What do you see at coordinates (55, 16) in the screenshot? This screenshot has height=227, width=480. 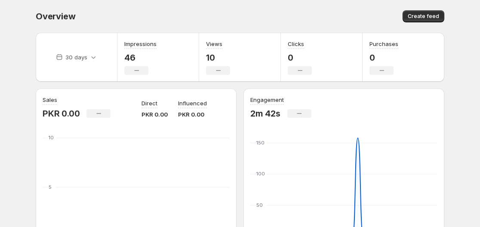 I see `span: Overview` at bounding box center [55, 16].